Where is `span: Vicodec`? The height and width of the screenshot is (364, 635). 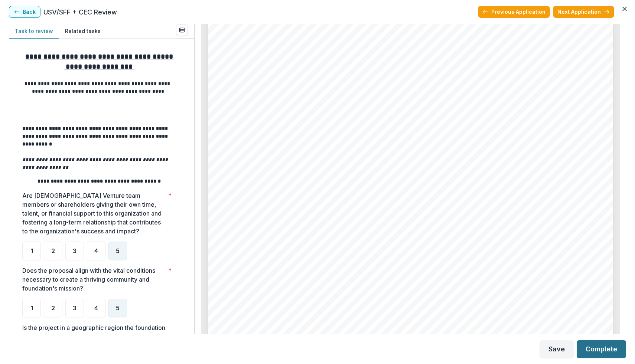 span: Vicodec is located at coordinates (319, 64).